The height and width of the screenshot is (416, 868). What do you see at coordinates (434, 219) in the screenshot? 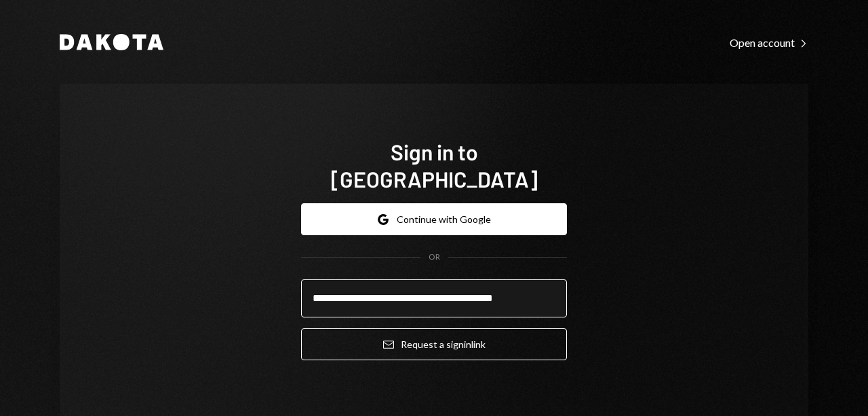
I see `button: Continue with Google` at bounding box center [434, 219].